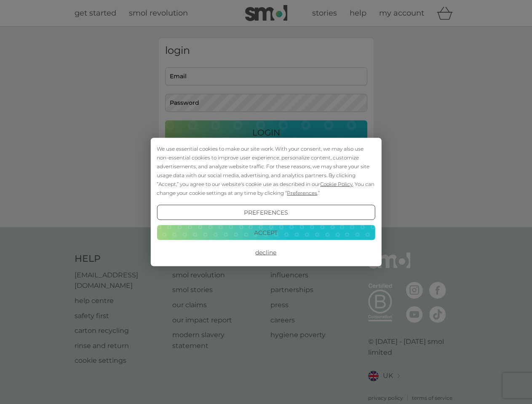 Image resolution: width=532 pixels, height=404 pixels. Describe the element at coordinates (266, 232) in the screenshot. I see `button: Accept` at that location.